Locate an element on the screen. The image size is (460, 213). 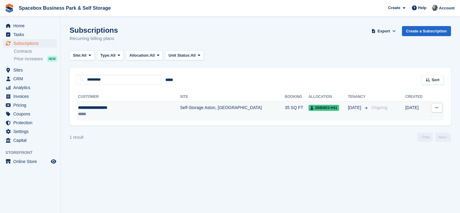
span: Online Store is located at coordinates (31, 161).